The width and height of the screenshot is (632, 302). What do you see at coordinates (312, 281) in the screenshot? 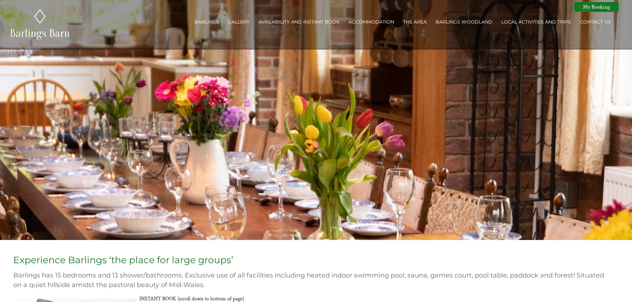
I see `h2: Barlings has 15 bedrooms and 13 shower/bathrooms. Exclusive use of all facilities including heate...` at bounding box center [312, 281].